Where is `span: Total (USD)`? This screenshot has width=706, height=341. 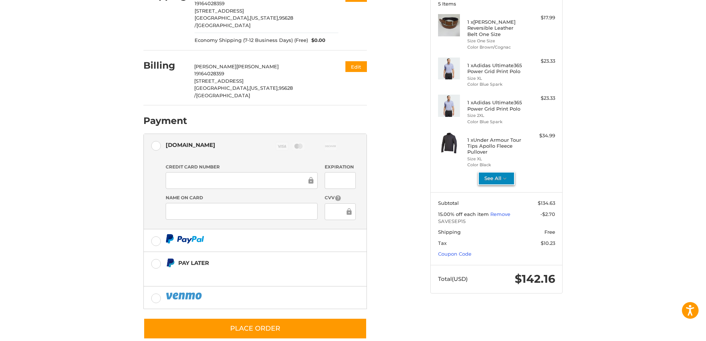 span: Total (USD) is located at coordinates (453, 278).